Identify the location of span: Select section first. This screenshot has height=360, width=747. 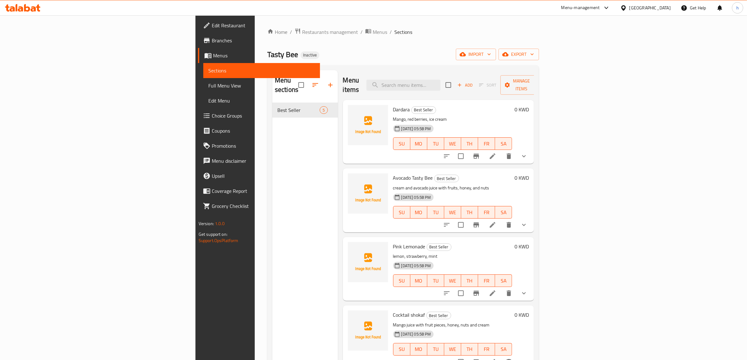
(487, 85).